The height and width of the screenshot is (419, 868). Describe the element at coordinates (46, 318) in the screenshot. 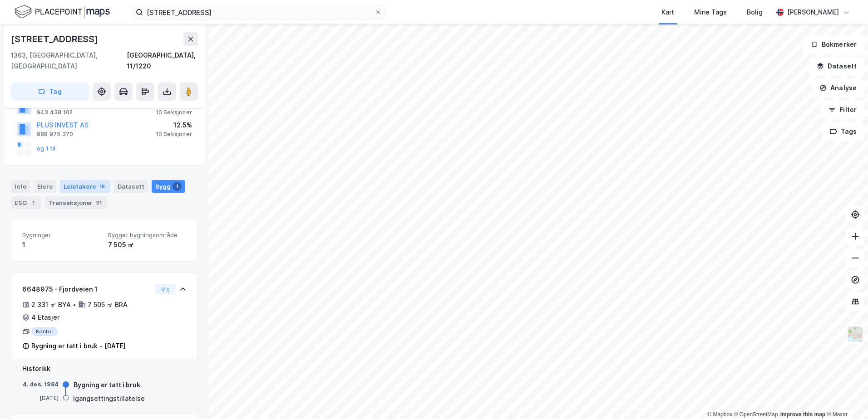

I see `div: 4 Etasjer` at that location.